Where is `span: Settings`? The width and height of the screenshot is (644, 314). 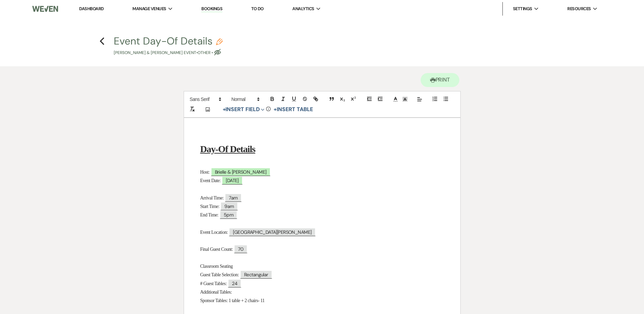
span: Settings is located at coordinates (523, 9).